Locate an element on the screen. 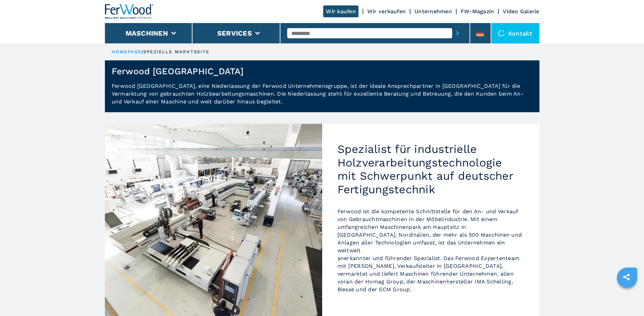 This screenshot has width=644, height=316. a: Unternehmen is located at coordinates (433, 11).